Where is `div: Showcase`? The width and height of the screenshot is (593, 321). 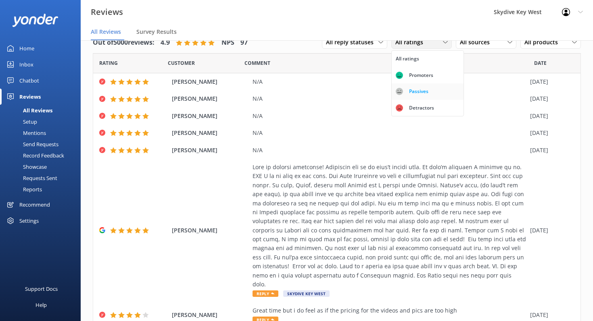
div: Showcase is located at coordinates (26, 167).